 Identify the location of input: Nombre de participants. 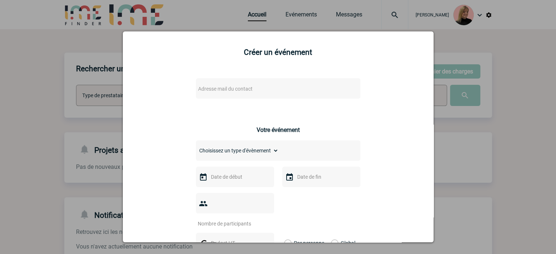
(230, 224).